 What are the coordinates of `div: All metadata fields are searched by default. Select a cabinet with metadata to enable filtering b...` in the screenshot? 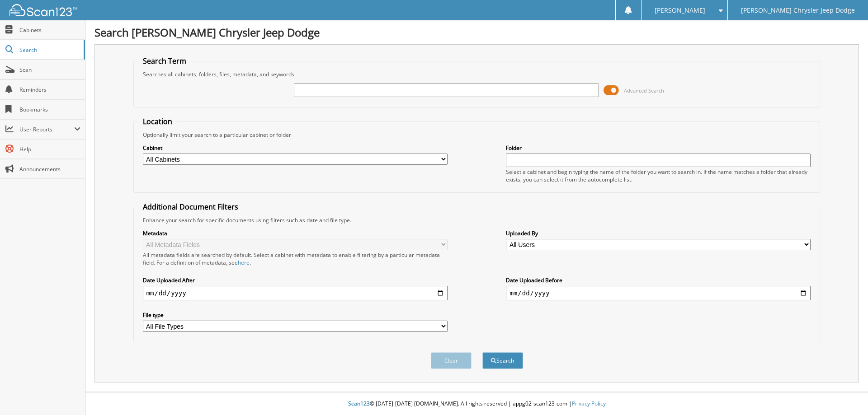 It's located at (296, 259).